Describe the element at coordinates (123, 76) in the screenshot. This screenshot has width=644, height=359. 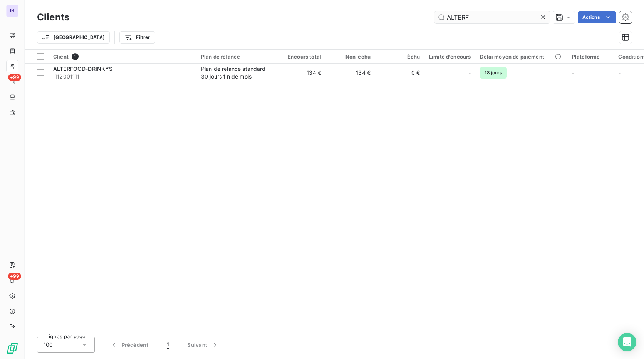
I see `span: I112001111` at that location.